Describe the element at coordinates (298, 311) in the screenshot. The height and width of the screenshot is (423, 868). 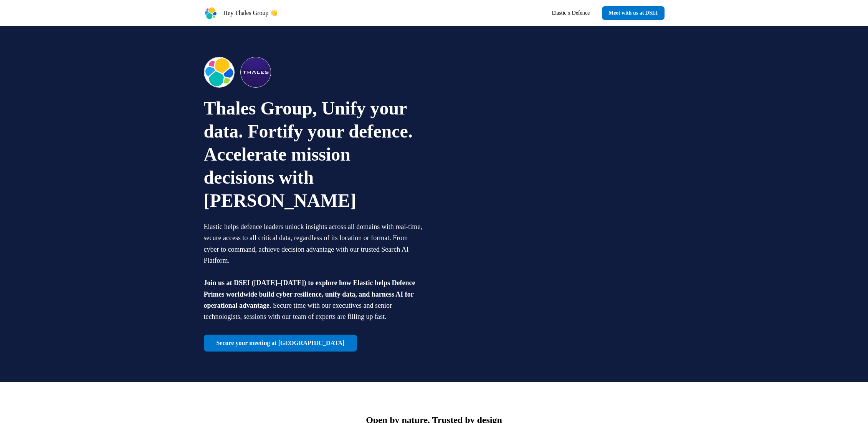
I see `span: . Secure time with our executives and senior technologists, sessions with our team of experts are...` at that location.